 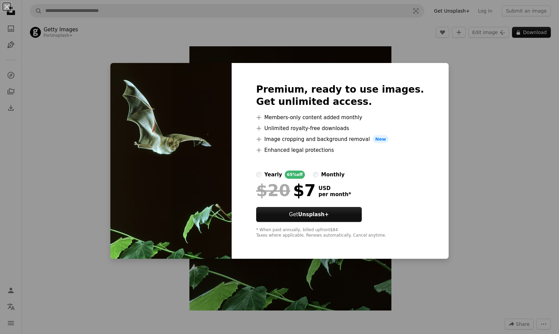 I want to click on span: $20, so click(x=273, y=190).